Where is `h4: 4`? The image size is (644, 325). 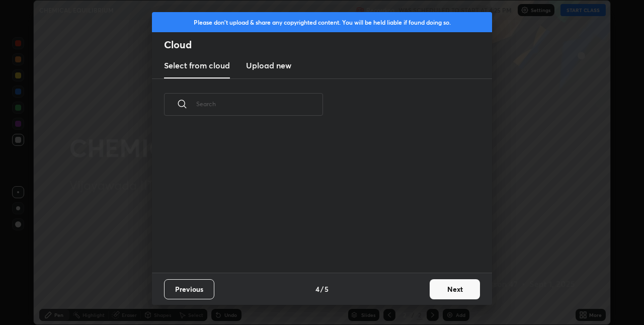
h4: 4 is located at coordinates (318, 288).